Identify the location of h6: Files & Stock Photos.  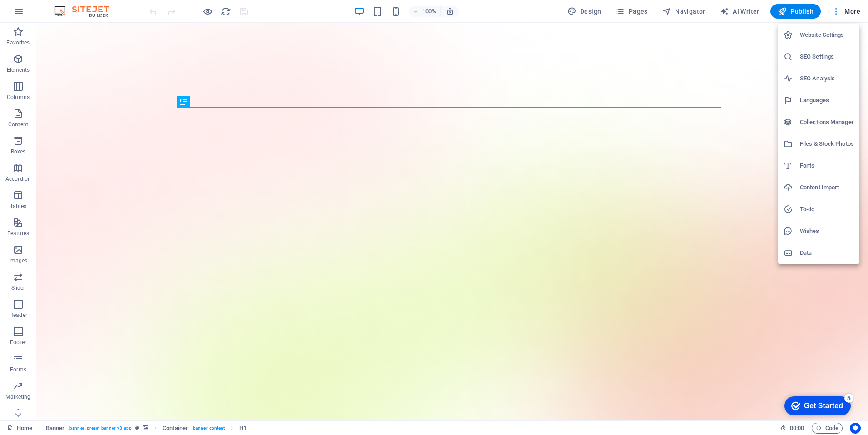
(827, 144).